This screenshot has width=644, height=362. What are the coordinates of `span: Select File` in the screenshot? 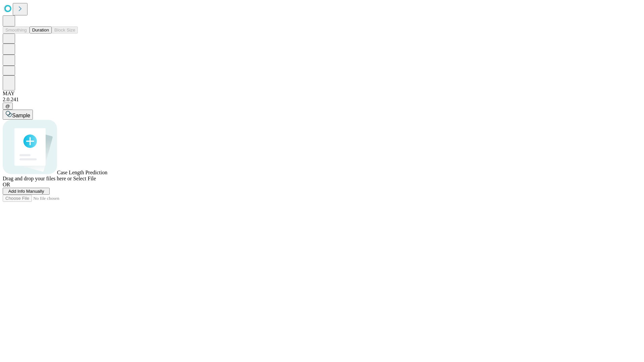 It's located at (85, 178).